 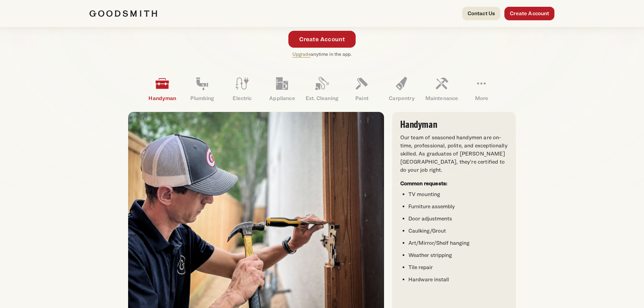 I want to click on p: Handyman, so click(x=162, y=99).